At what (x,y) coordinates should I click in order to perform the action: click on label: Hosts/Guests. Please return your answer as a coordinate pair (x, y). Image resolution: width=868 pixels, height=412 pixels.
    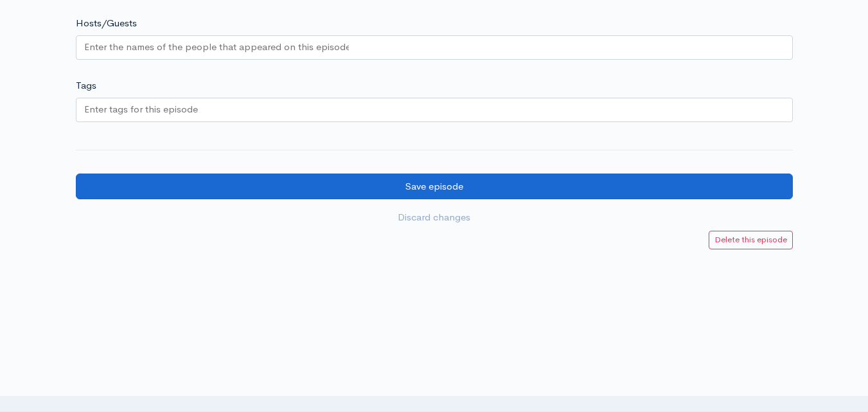
    Looking at the image, I should click on (106, 23).